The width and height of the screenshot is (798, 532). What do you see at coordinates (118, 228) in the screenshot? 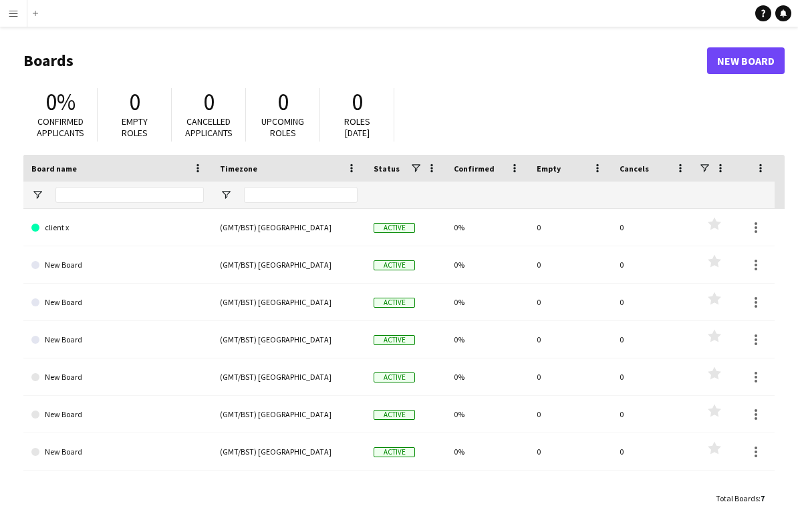
I see `a: client x` at bounding box center [118, 228].